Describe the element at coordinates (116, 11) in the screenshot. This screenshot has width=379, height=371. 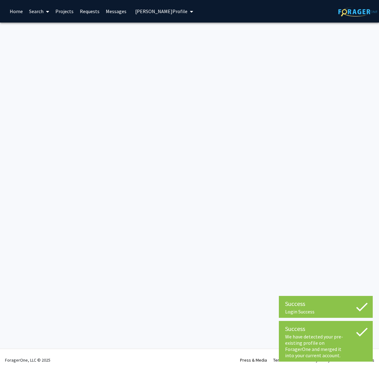
I see `a: Messages` at that location.